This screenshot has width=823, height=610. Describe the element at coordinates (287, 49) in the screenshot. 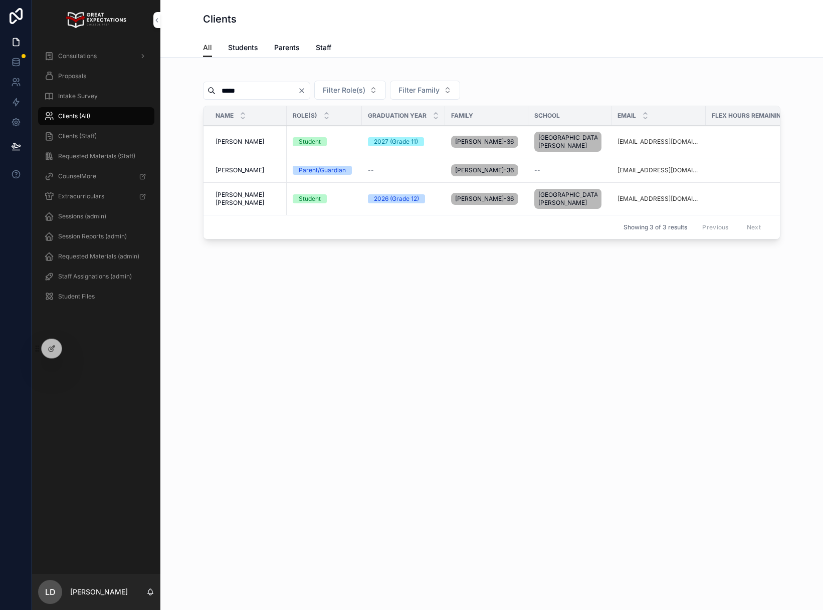

I see `a: Parents` at that location.